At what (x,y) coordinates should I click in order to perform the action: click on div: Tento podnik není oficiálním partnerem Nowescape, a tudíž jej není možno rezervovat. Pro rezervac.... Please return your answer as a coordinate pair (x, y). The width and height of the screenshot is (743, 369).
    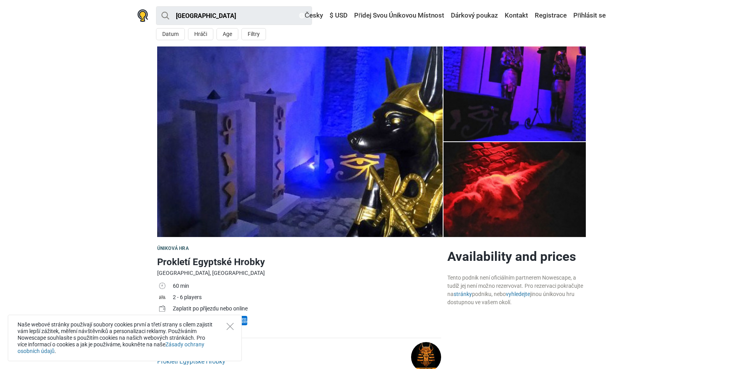
    Looking at the image, I should click on (517, 290).